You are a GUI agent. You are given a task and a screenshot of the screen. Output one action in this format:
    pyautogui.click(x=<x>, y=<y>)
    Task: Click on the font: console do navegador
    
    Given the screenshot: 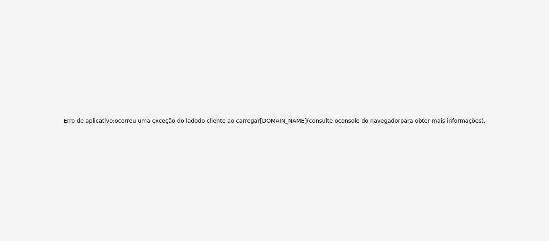 What is the action you would take?
    pyautogui.click(x=369, y=121)
    